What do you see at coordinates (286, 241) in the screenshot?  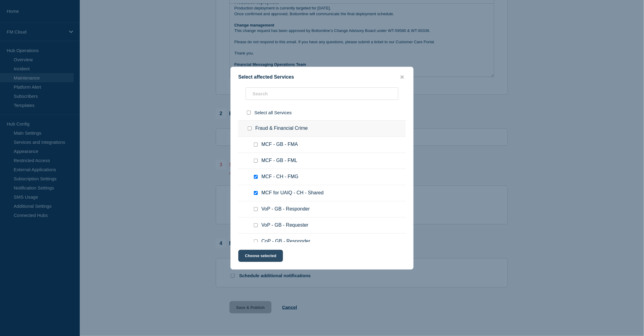 I see `span: CoP - GB - Responder` at bounding box center [286, 241].